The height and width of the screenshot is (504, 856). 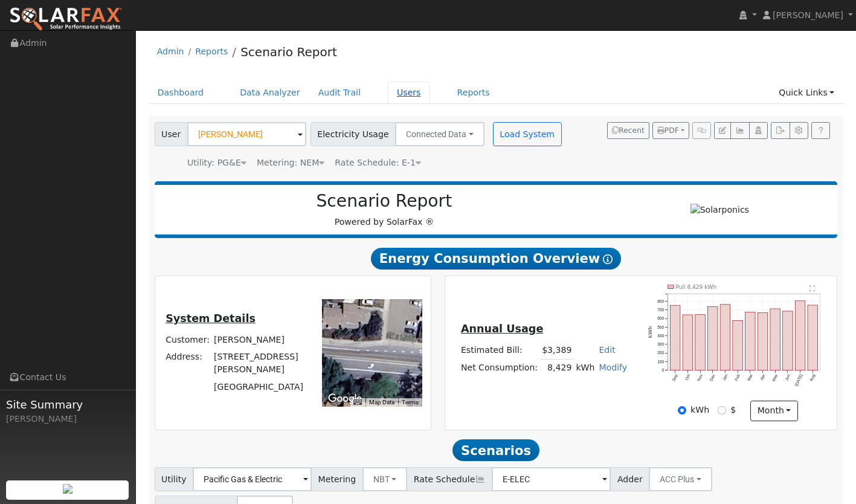 What do you see at coordinates (384, 201) in the screenshot?
I see `h2: Scenario Report` at bounding box center [384, 201].